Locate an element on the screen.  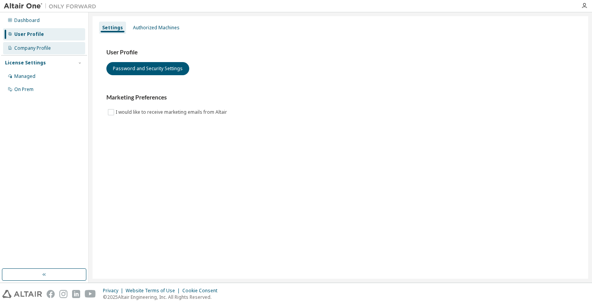
div: Managed is located at coordinates (25, 76).